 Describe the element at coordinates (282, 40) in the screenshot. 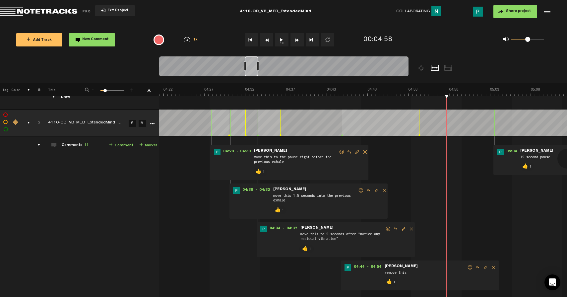

I see `button: 1x` at that location.